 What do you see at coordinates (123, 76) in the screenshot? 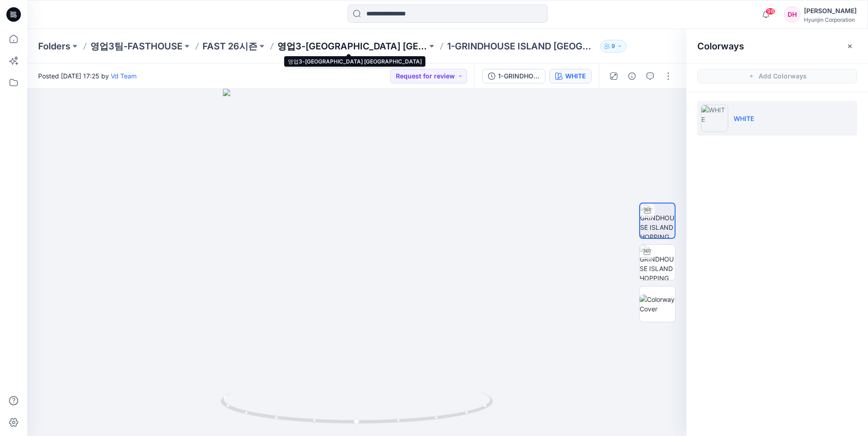
I see `a: Vd Team` at bounding box center [123, 76].